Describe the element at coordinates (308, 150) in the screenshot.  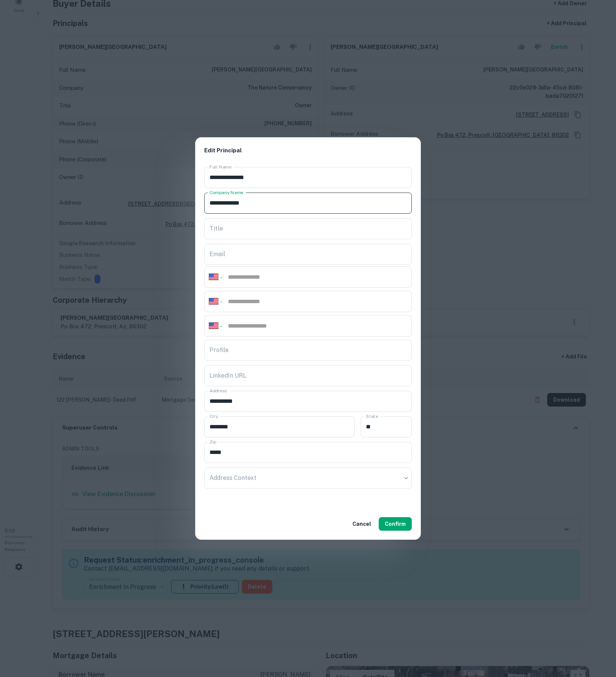
I see `h2: Edit Principal` at that location.